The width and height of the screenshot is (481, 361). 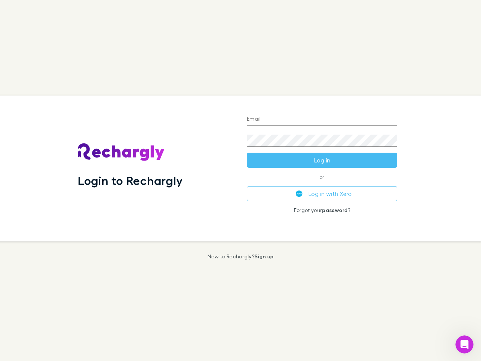 What do you see at coordinates (299, 194) in the screenshot?
I see `img: Xero's logo` at bounding box center [299, 194].